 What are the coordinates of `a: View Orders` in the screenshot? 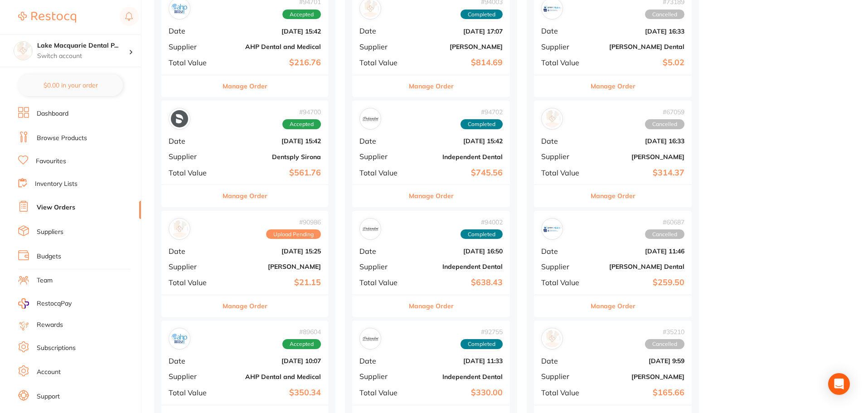 It's located at (55, 208).